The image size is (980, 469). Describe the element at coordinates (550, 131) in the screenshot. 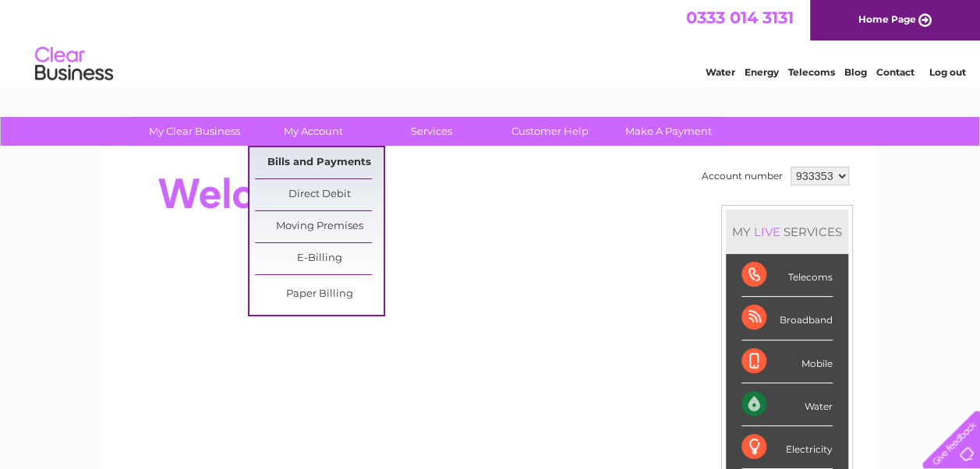

I see `a: Customer Help` at that location.